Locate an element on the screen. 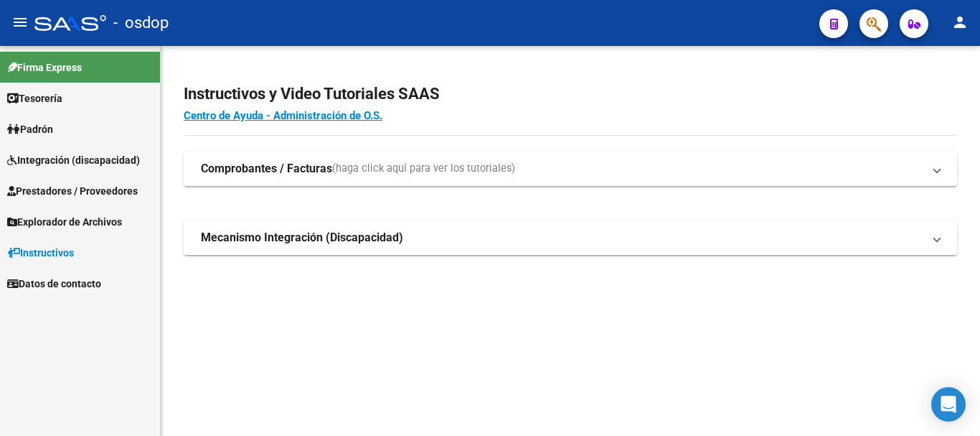 Image resolution: width=980 pixels, height=436 pixels. mat-expansion-panel-header: Comprobantes / Facturas(haga click aquí para ver los tutoriales) is located at coordinates (570, 169).